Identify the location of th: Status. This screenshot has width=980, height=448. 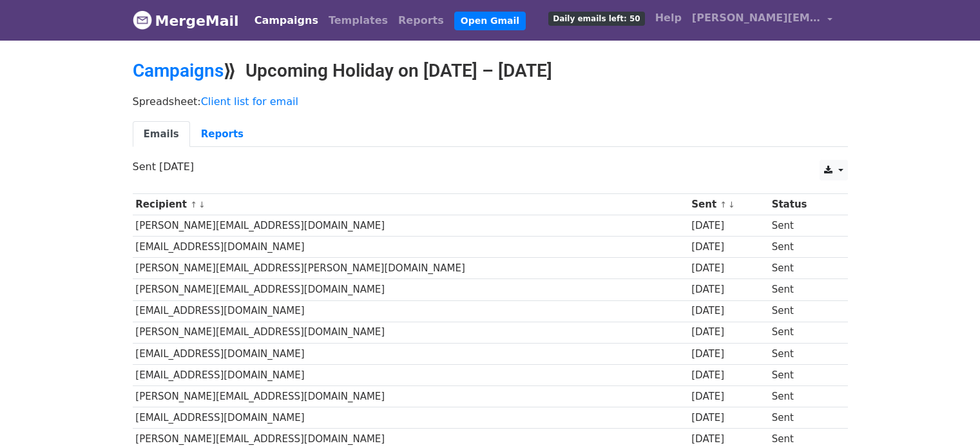
(803, 204).